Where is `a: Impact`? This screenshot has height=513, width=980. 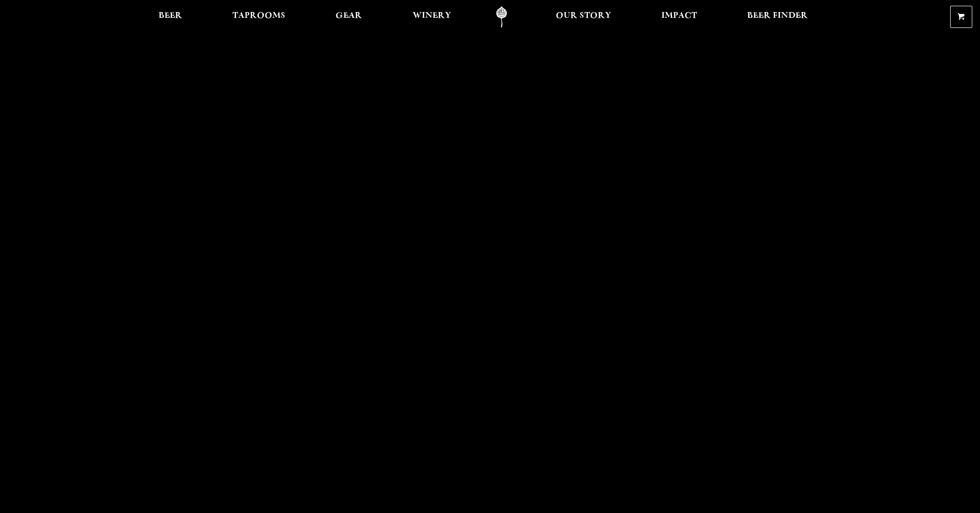
a: Impact is located at coordinates (679, 17).